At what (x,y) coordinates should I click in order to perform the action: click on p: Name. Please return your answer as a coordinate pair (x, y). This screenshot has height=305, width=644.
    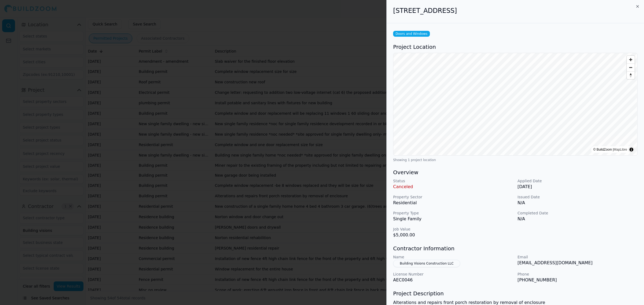
    Looking at the image, I should click on (453, 257).